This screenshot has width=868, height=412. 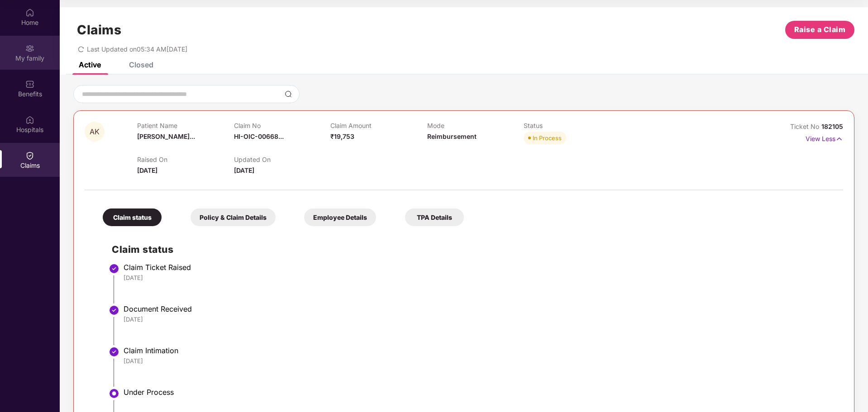 What do you see at coordinates (340, 217) in the screenshot?
I see `div: Employee Details` at bounding box center [340, 217].